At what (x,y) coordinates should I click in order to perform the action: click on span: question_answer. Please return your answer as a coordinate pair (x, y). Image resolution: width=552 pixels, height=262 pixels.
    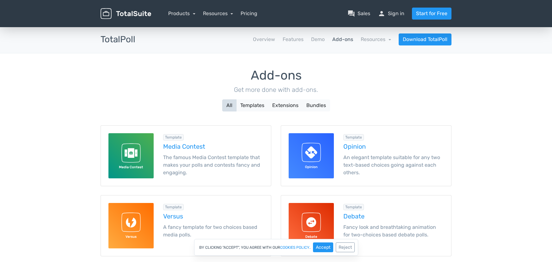
    Looking at the image, I should click on (351, 14).